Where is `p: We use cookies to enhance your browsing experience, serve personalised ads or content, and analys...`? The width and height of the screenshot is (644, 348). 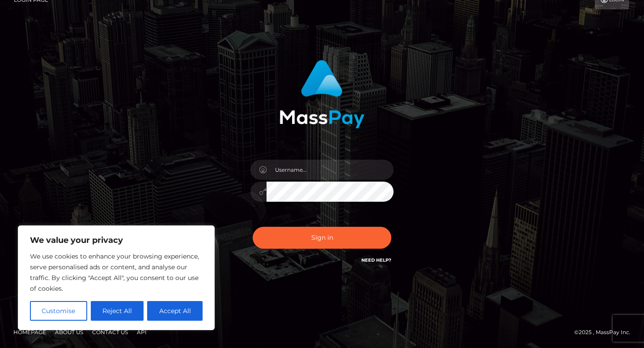
p: We use cookies to enhance your browsing experience, serve personalised ads or content, and analys... is located at coordinates (116, 272).